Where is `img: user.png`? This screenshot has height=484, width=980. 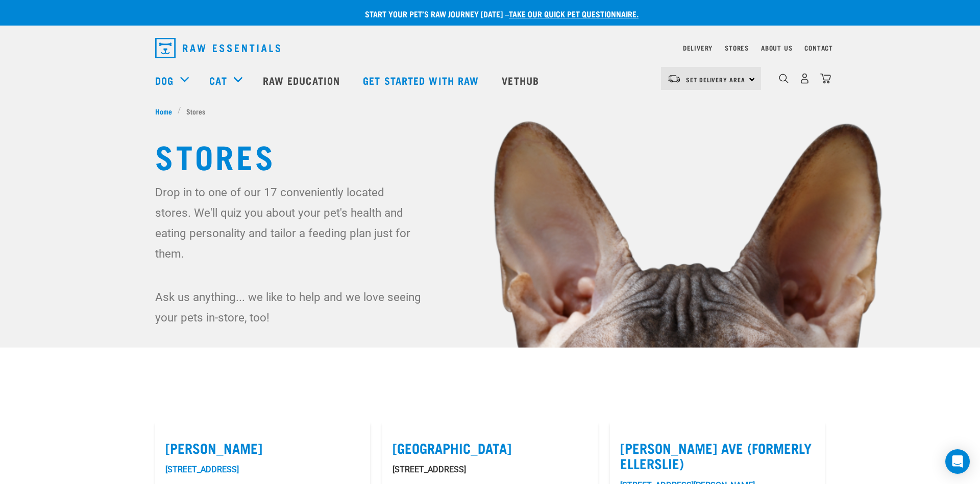 img: user.png is located at coordinates (805, 78).